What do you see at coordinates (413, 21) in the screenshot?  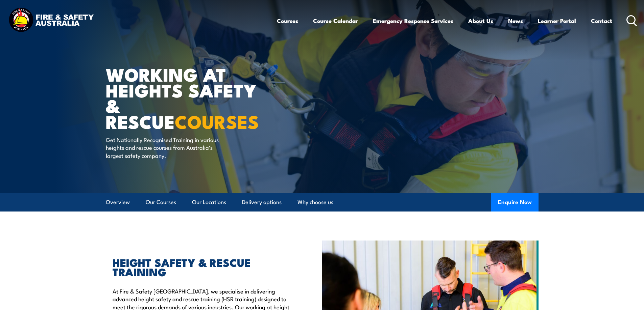 I see `a: Emergency Response Services` at bounding box center [413, 21].